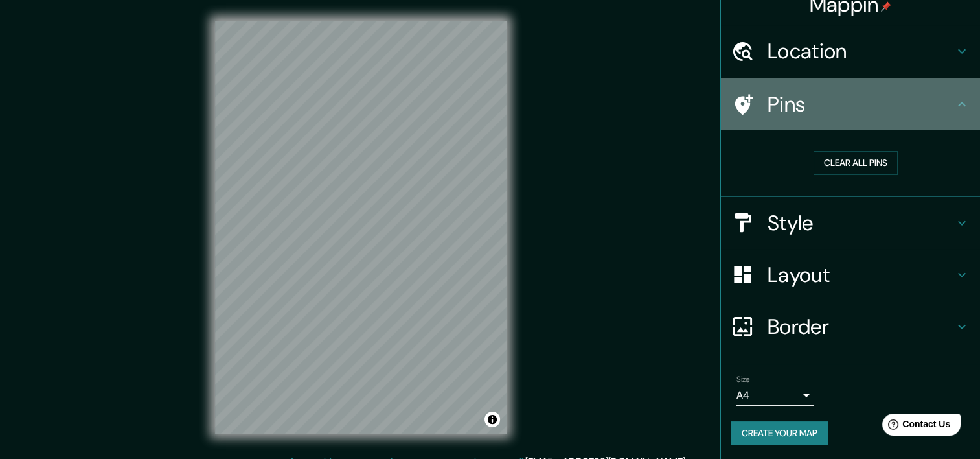 This screenshot has width=980, height=459. What do you see at coordinates (861, 327) in the screenshot?
I see `h4: Border` at bounding box center [861, 327].